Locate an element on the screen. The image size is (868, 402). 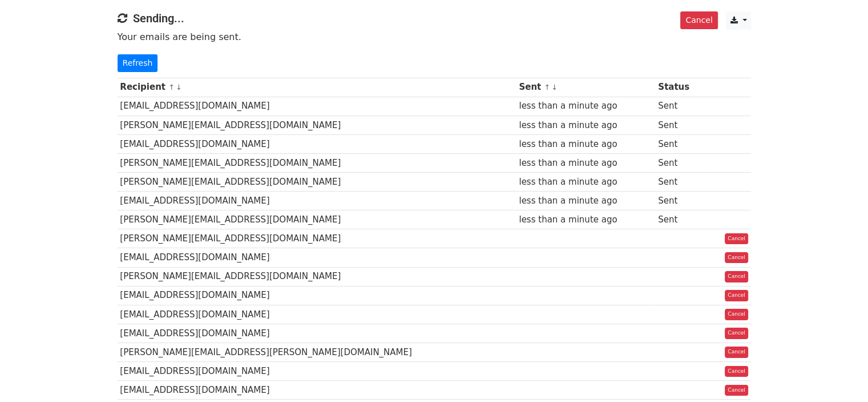
div: Widget razgovora is located at coordinates (840, 375).